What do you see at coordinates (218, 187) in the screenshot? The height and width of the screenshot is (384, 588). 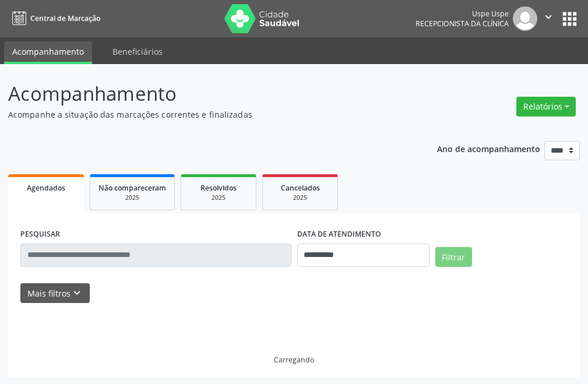 I see `span: Resolvidos` at bounding box center [218, 187].